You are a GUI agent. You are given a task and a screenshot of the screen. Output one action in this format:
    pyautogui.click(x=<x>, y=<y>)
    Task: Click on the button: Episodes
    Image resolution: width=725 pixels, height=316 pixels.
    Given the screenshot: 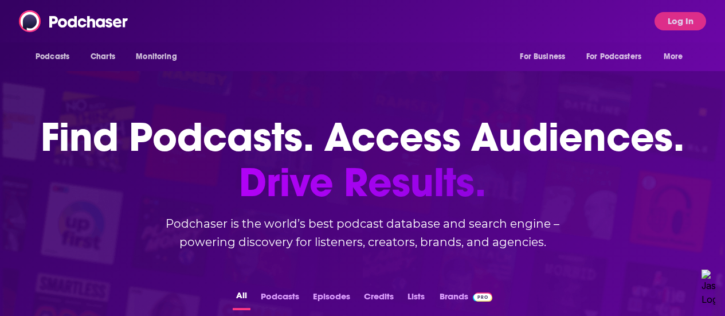 What is the action you would take?
    pyautogui.click(x=331, y=298)
    